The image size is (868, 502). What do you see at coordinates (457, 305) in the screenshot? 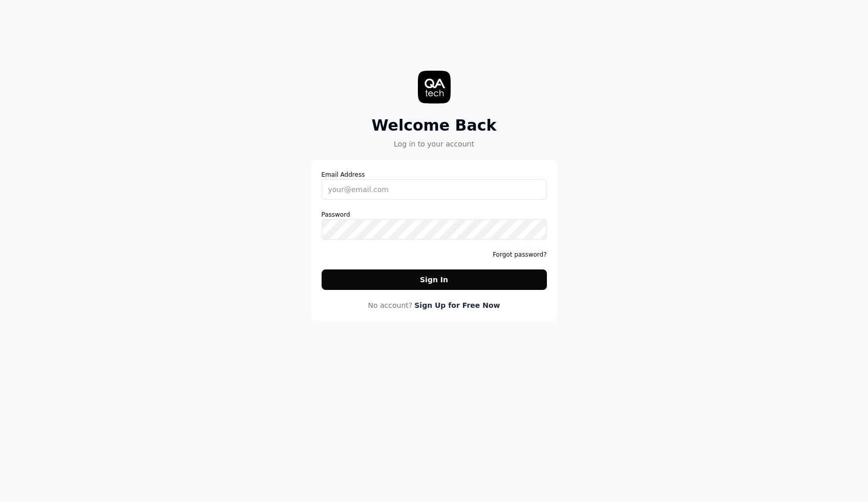
I see `a: Sign Up for Free Now` at bounding box center [457, 305].